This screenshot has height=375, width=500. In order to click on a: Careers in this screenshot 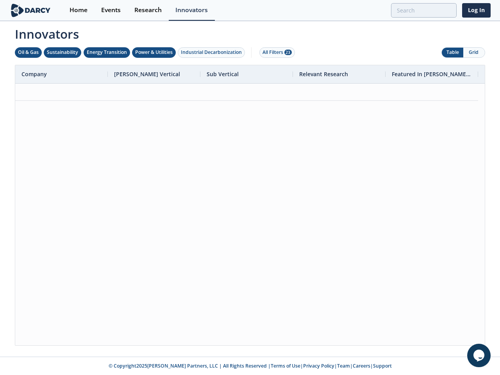, I will do `click(361, 365)`.